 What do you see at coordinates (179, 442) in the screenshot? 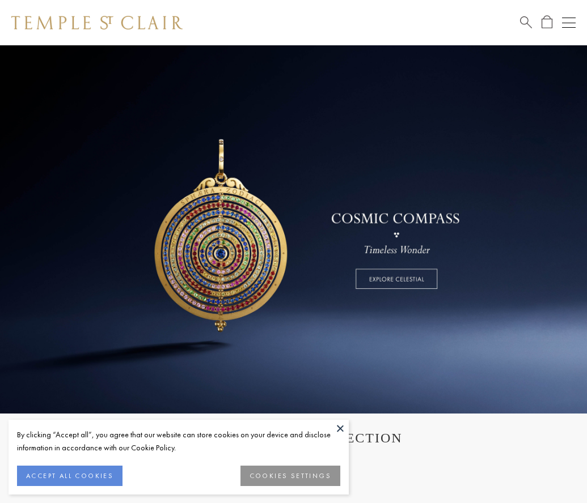
I see `div: By clicking “Accept all”, you agree that our website can store cookies on your device and disclos...` at bounding box center [179, 442].